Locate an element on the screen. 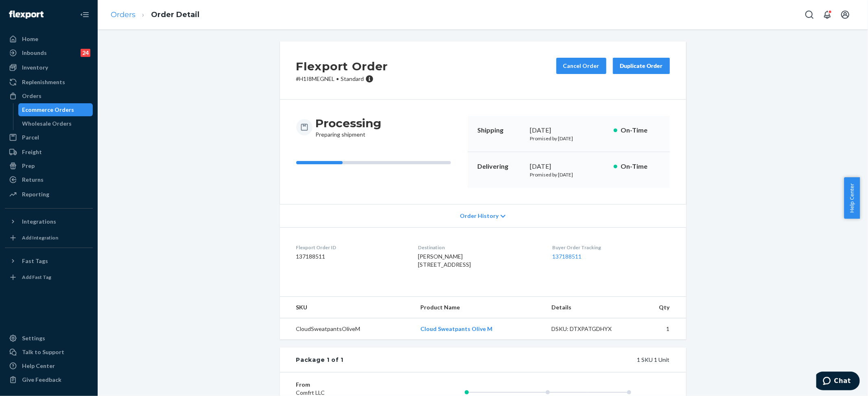  dt: Flexport Order ID is located at coordinates (350, 247).